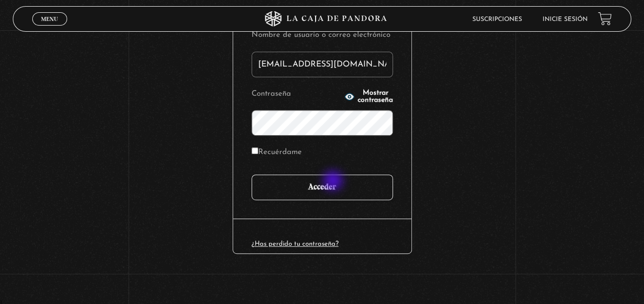 Image resolution: width=644 pixels, height=304 pixels. I want to click on input: Recuérdame, so click(255, 150).